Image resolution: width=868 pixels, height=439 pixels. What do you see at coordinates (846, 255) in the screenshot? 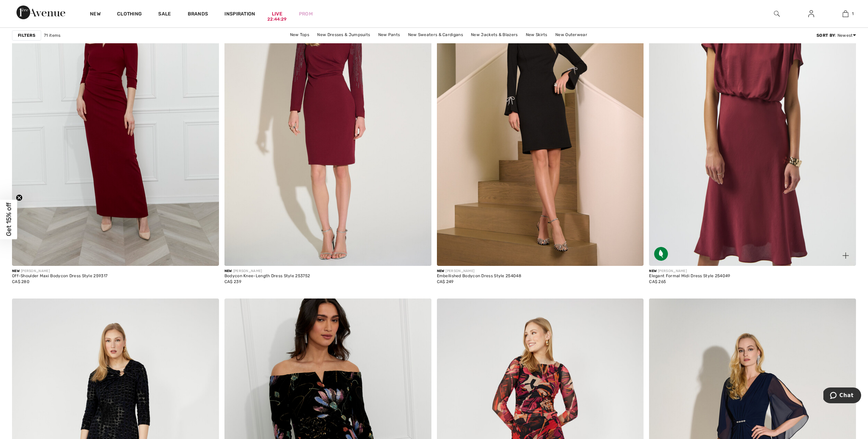
I see `img: plus_v2.svg` at bounding box center [846, 255].